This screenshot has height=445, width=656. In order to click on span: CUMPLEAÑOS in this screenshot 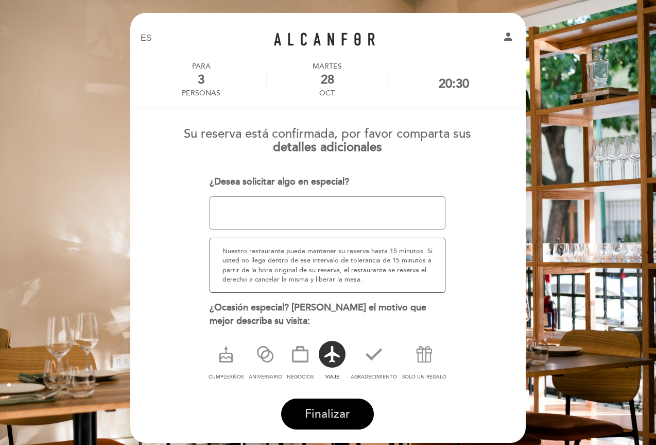, I will do `click(226, 377)`.